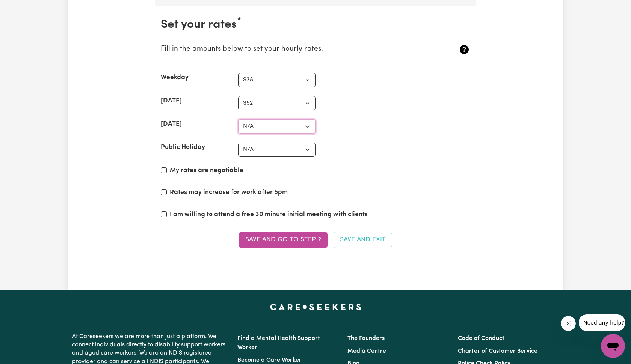 This screenshot has width=631, height=364. What do you see at coordinates (268, 214) in the screenshot?
I see `label: I am willing to attend a free 30 minute initial meeting with clients` at bounding box center [268, 214].